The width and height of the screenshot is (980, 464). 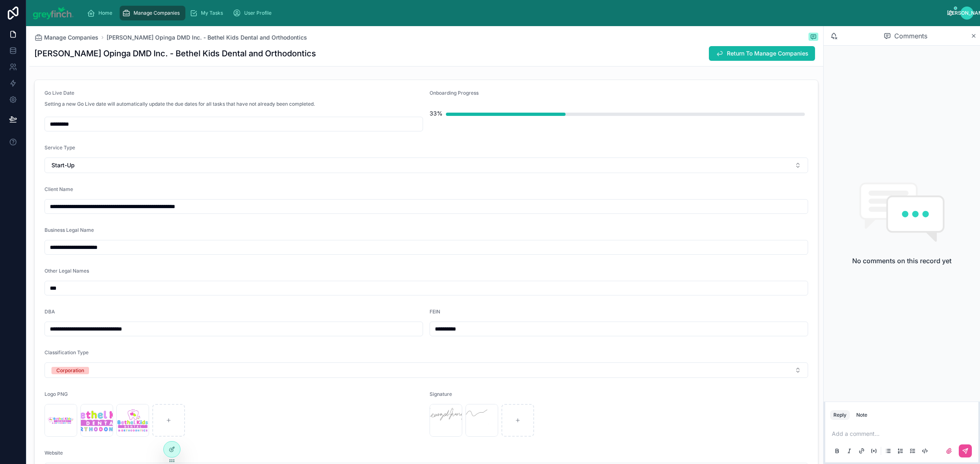 What do you see at coordinates (180, 104) in the screenshot?
I see `p: Setting a new Go Live date will automatically update the due dates for all tasks that have not al...` at bounding box center [180, 104].